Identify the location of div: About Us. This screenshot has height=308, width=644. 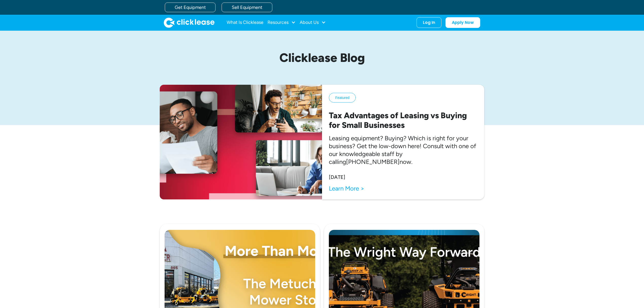
(313, 23).